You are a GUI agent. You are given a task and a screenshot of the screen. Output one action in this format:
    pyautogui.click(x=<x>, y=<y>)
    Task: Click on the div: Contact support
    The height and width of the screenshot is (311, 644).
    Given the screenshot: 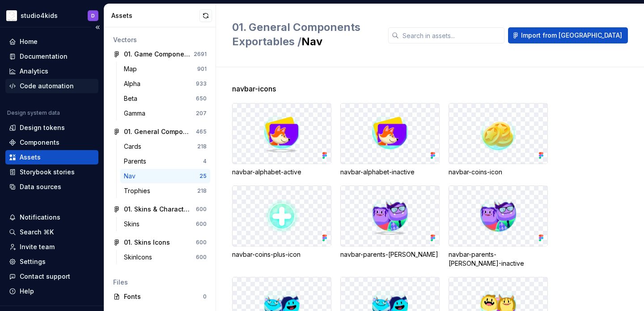 What is the action you would take?
    pyautogui.click(x=45, y=276)
    